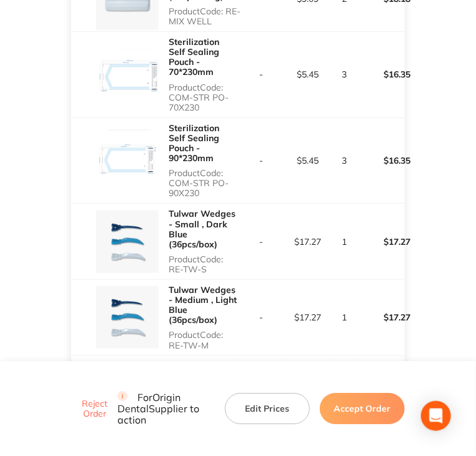 This screenshot has height=456, width=476. I want to click on a: Monoject Curved Tip Syringe (50pcs/bag), so click(194, 381).